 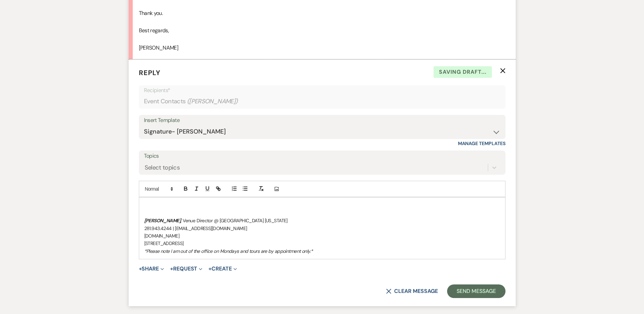 What do you see at coordinates (163, 168) in the screenshot?
I see `div: Select topics` at bounding box center [163, 168].